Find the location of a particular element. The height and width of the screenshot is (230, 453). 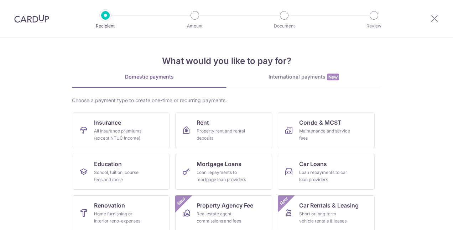

div: Loan repayments to car loan providers is located at coordinates (325, 176).